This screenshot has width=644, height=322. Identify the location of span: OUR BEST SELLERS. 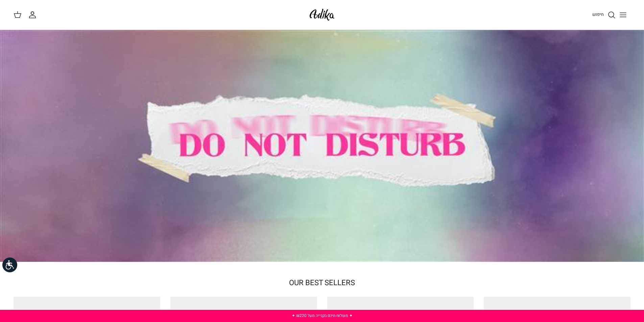
(322, 283).